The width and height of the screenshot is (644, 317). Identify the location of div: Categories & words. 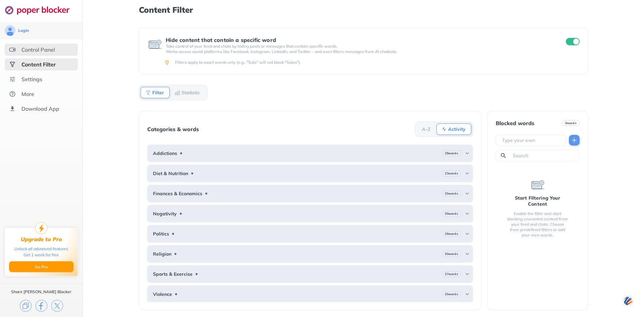
(173, 129).